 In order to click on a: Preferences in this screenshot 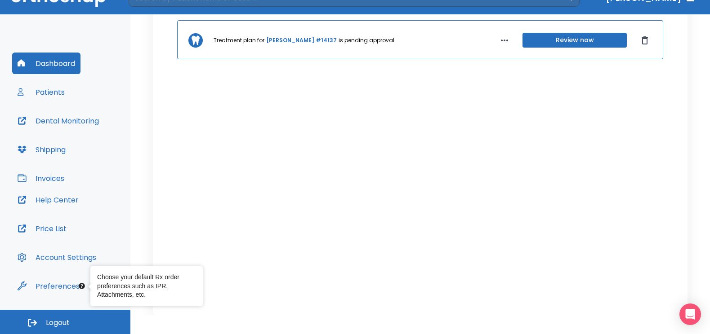, I will do `click(49, 286)`.